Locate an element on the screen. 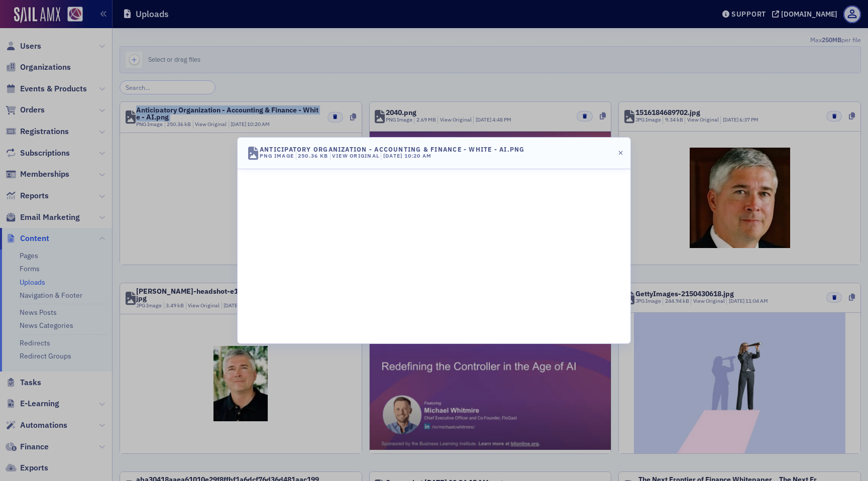 The width and height of the screenshot is (868, 481). a: View Original is located at coordinates (355, 155).